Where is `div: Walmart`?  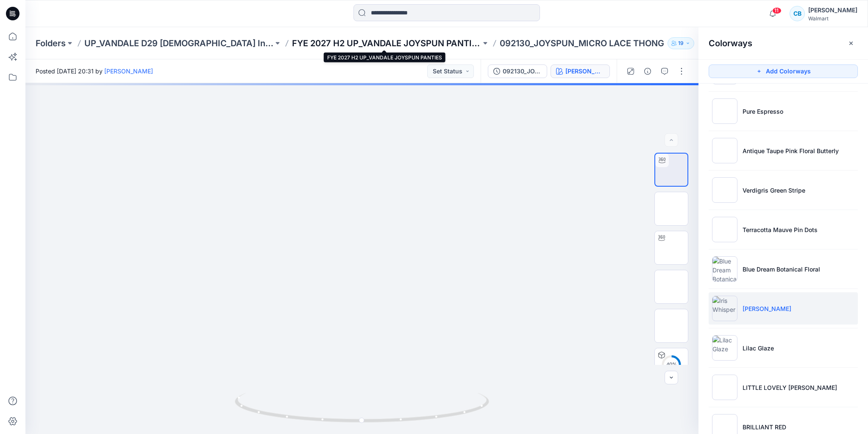 div: Walmart is located at coordinates (833, 18).